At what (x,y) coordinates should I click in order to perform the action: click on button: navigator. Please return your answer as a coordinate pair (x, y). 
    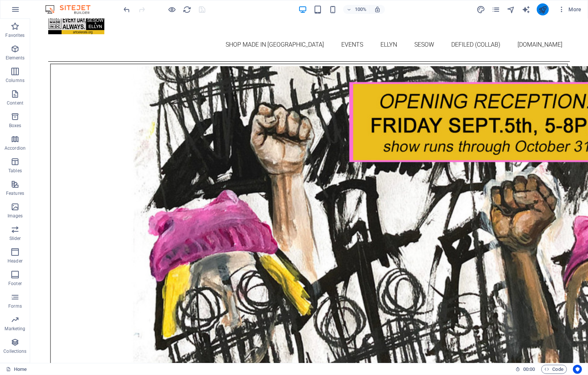
    Looking at the image, I should click on (511, 9).